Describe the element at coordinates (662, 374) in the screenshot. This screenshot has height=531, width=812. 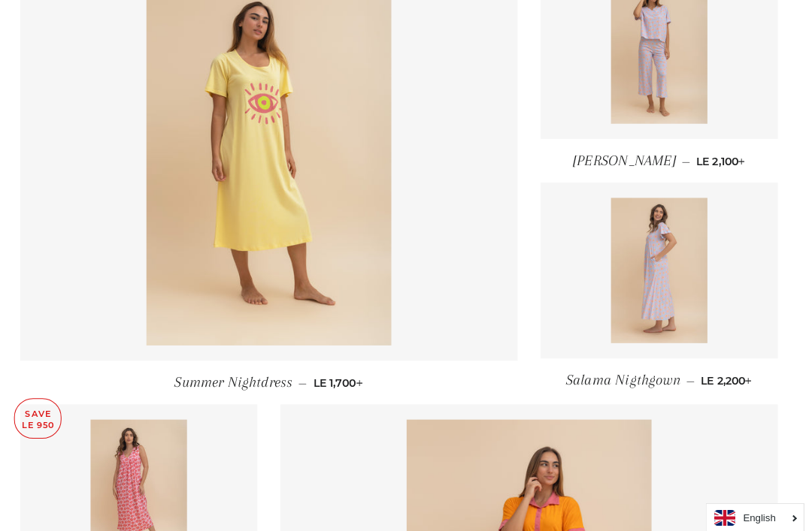
I see `a: Salama Nigthgown — LE 2,200` at that location.